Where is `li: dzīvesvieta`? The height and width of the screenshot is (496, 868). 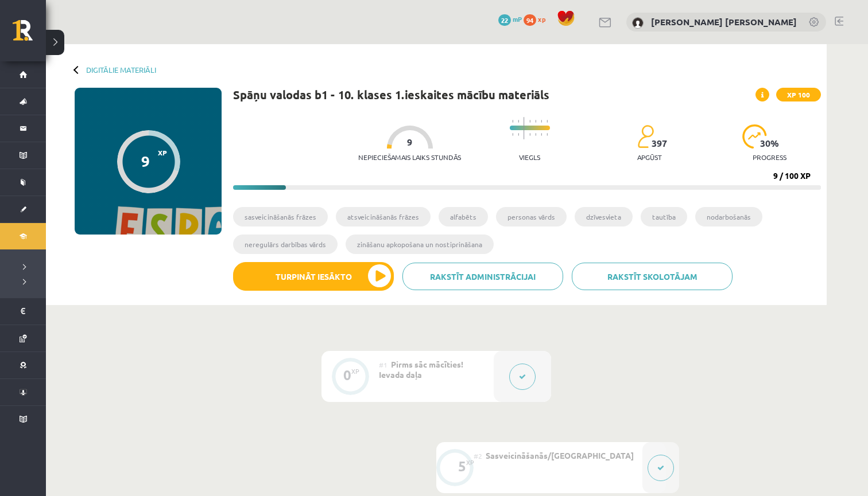
li: dzīvesvieta is located at coordinates (603, 217).